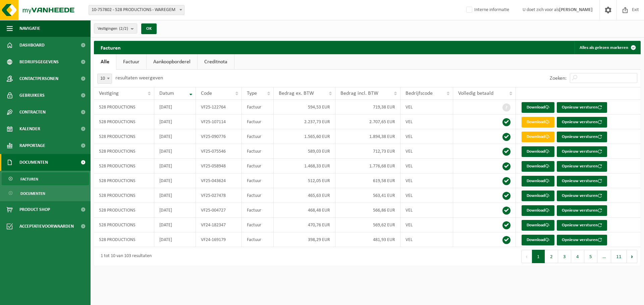  I want to click on a: Alle, so click(105, 62).